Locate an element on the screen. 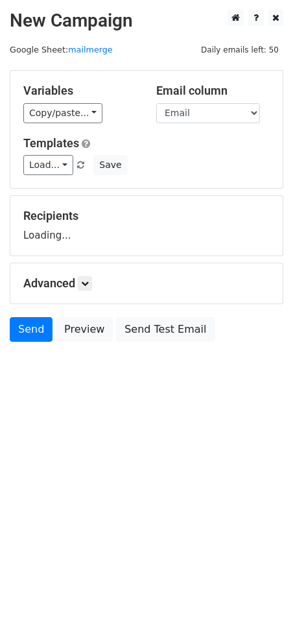 The image size is (293, 644). span: Daily emails left: 50 is located at coordinates (240, 50).